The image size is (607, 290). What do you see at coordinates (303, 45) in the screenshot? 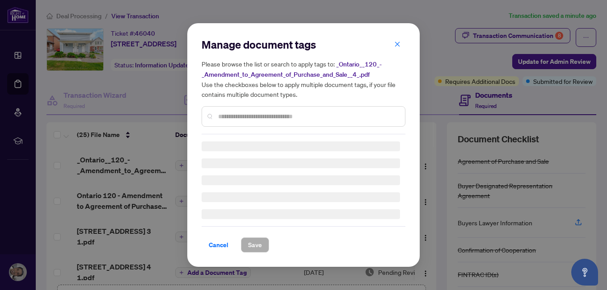
I see `h2: Manage document tags` at bounding box center [303, 45].